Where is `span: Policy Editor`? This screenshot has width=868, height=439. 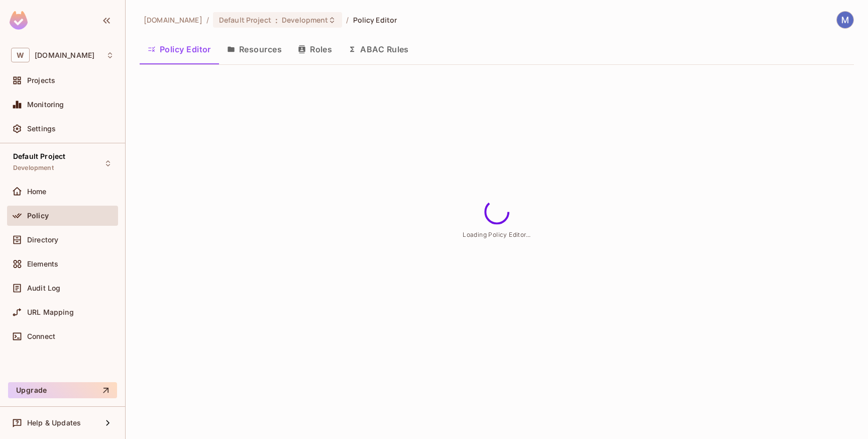
span: Policy Editor is located at coordinates (375, 20).